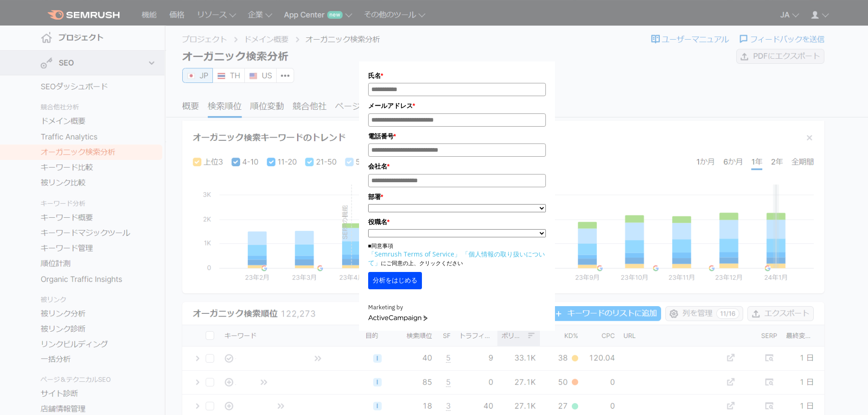 Image resolution: width=868 pixels, height=415 pixels. Describe the element at coordinates (457, 76) in the screenshot. I see `label: 氏名` at that location.